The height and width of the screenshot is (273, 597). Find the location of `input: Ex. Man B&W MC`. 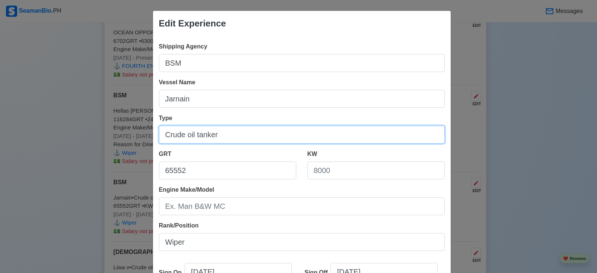

input: Ex. Man B&W MC is located at coordinates (302, 206).